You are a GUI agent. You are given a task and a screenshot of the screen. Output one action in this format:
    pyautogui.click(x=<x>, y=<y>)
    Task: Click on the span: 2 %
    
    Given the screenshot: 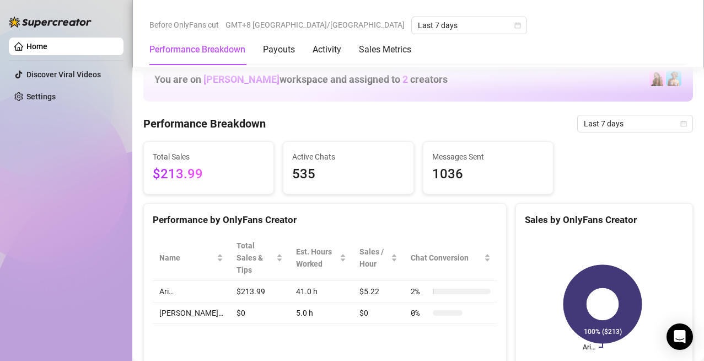 What is the action you would take?
    pyautogui.click(x=420, y=291)
    